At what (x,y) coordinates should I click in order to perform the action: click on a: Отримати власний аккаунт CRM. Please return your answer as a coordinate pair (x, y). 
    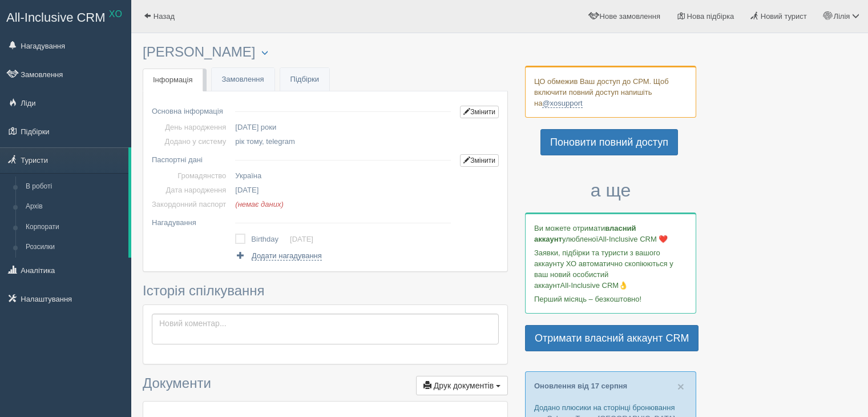
    Looking at the image, I should click on (612, 338).